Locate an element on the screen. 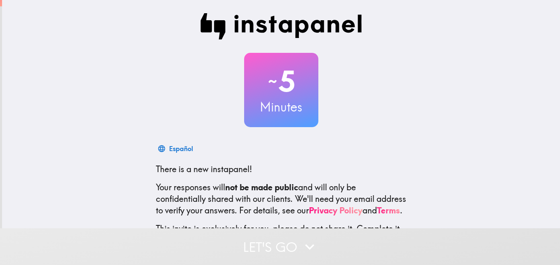  button: Español is located at coordinates (176, 148).